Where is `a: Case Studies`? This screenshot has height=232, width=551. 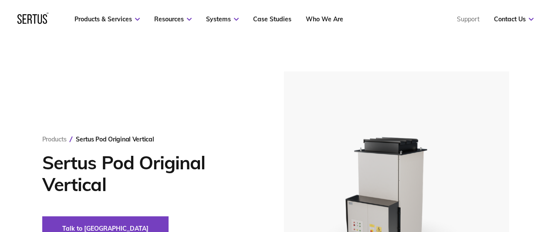 a: Case Studies is located at coordinates (272, 19).